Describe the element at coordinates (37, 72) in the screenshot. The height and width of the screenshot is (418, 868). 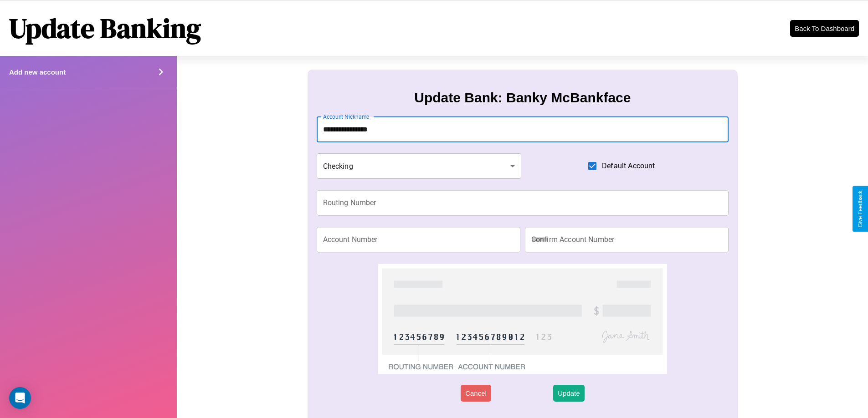
I see `h4: Add new account` at that location.